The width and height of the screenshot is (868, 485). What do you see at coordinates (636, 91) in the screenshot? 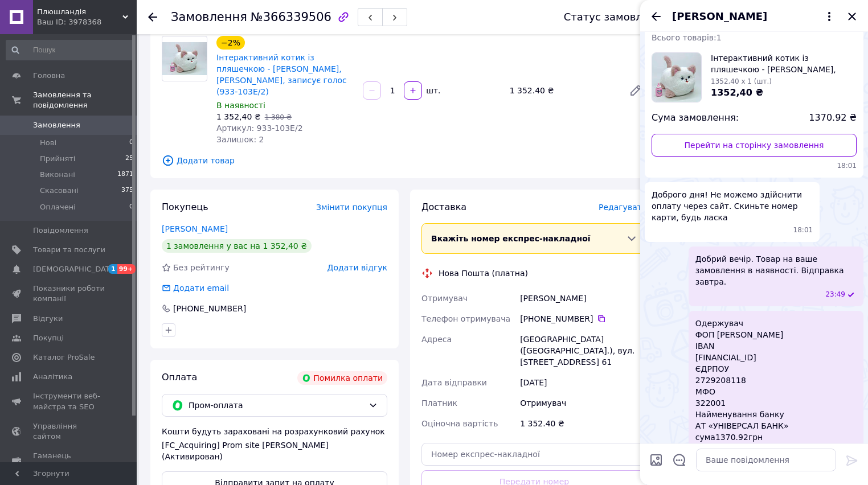
I see `a: Редагувати` at bounding box center [636, 91].